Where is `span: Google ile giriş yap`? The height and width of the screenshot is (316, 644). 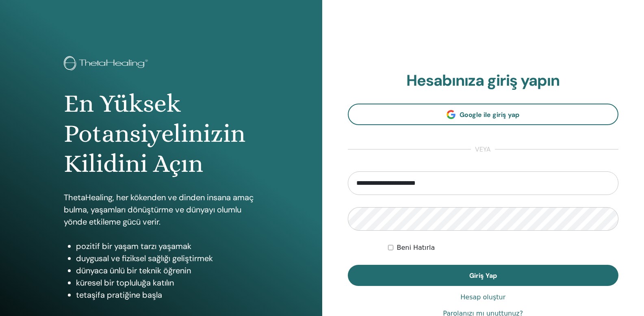
span: Google ile giriş yap is located at coordinates (489, 115).